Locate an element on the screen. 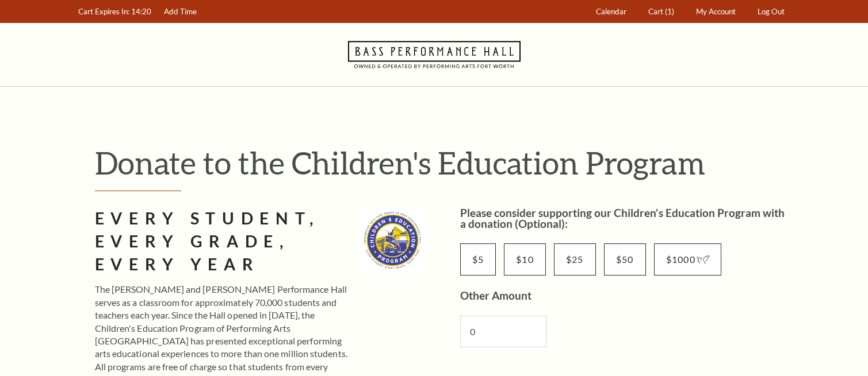 This screenshot has height=376, width=868. h2: Every Student, Every Grade, Every Year is located at coordinates (223, 242).